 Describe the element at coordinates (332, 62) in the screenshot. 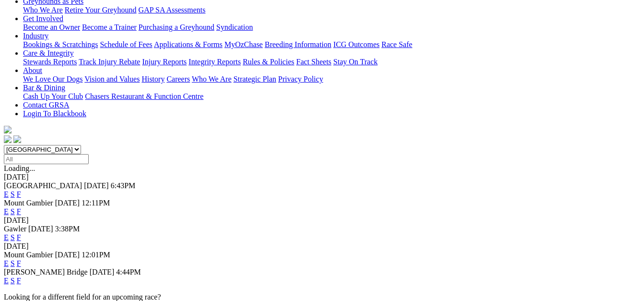

I see `div: Care & Integrity` at that location.